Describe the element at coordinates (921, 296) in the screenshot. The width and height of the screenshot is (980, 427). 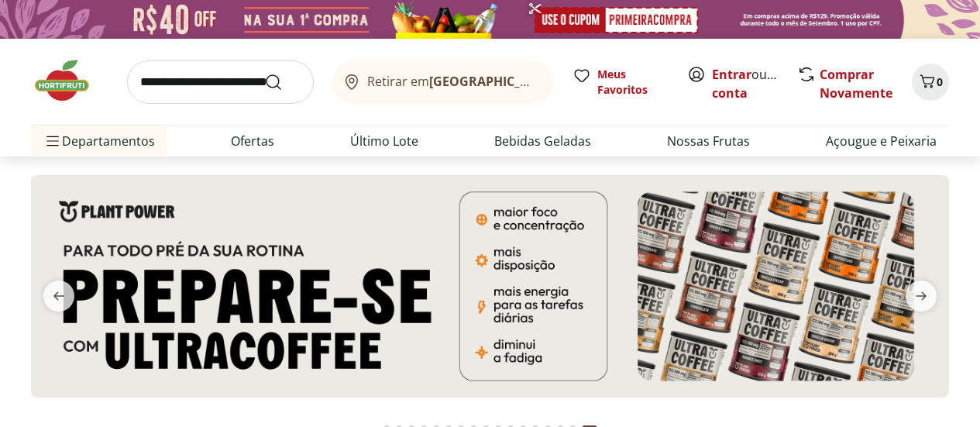
I see `button: next` at that location.